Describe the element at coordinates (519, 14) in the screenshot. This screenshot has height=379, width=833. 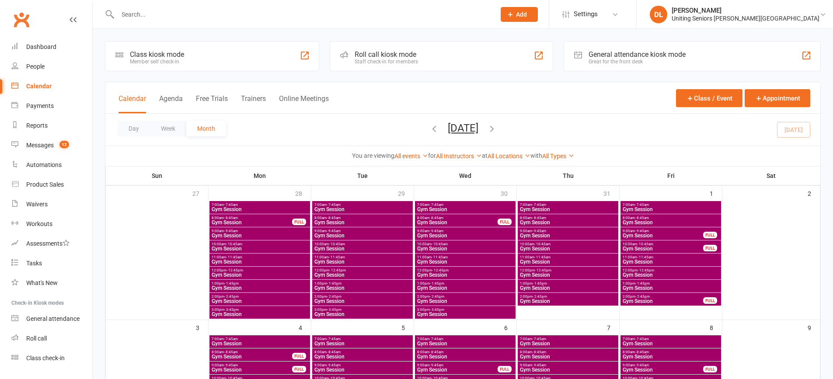
I see `button: Add` at that location.